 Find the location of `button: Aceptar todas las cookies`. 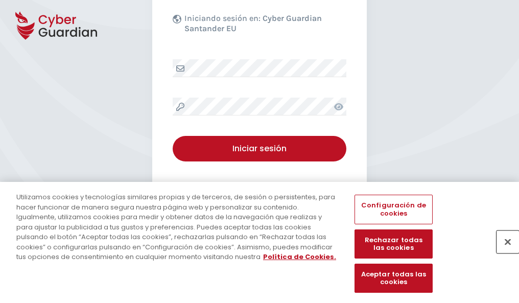

button: Aceptar todas las cookies is located at coordinates (393, 278).